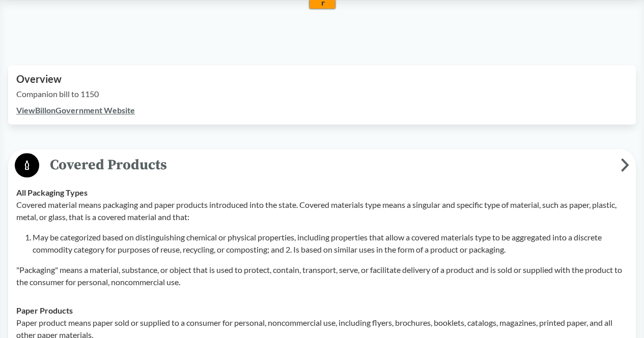 The height and width of the screenshot is (338, 644). What do you see at coordinates (165, 14) in the screenshot?
I see `a: View` at bounding box center [165, 14].